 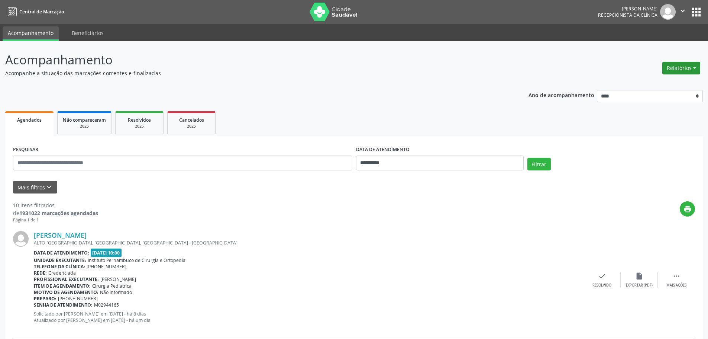 What do you see at coordinates (63, 305) in the screenshot?
I see `b: Senha de atendimento:` at bounding box center [63, 305].